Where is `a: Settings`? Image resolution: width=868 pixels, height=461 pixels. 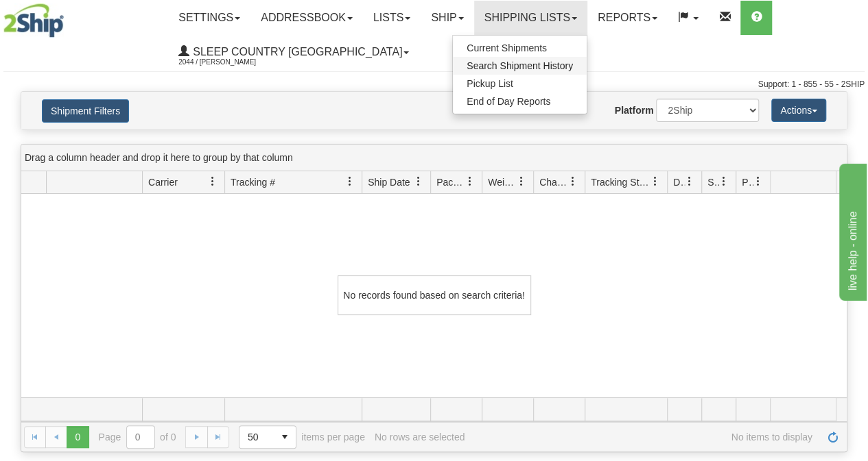
a: Settings is located at coordinates (209, 17).